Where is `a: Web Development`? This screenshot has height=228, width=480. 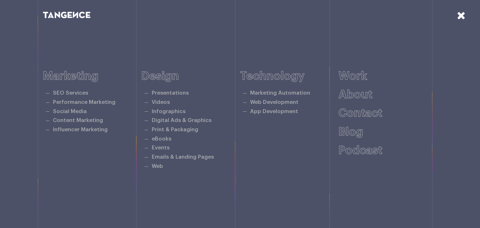
a: Web Development is located at coordinates (274, 102).